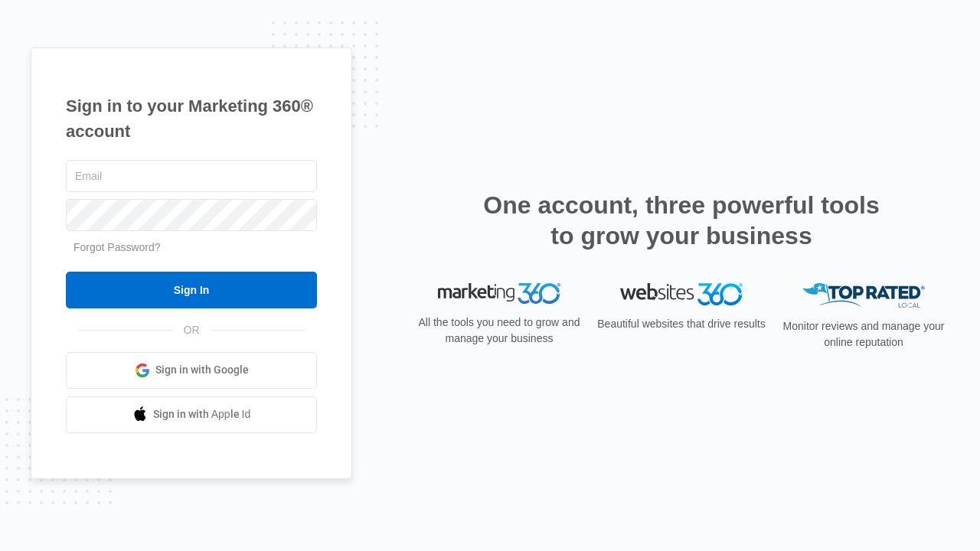 The height and width of the screenshot is (551, 980). What do you see at coordinates (681, 220) in the screenshot?
I see `h2: One account, three powerful tools to grow your business` at bounding box center [681, 220].